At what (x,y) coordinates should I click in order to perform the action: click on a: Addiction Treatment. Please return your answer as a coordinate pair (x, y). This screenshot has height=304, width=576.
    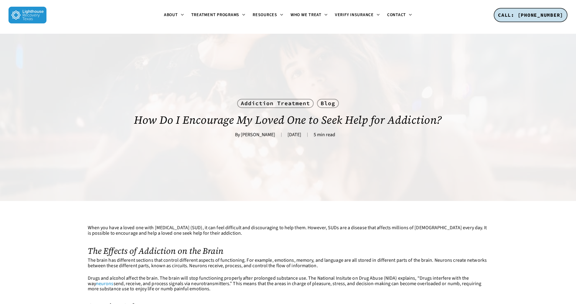
    Looking at the image, I should click on (275, 103).